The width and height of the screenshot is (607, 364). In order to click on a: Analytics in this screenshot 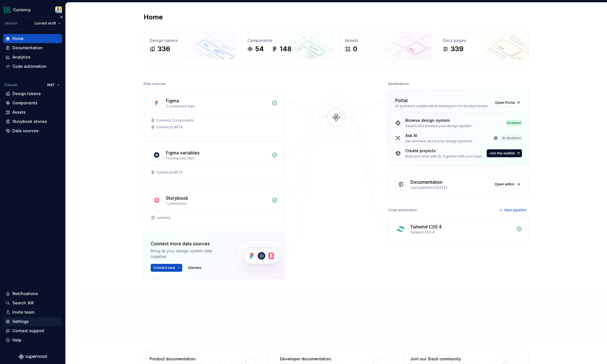, I will do `click(33, 57)`.